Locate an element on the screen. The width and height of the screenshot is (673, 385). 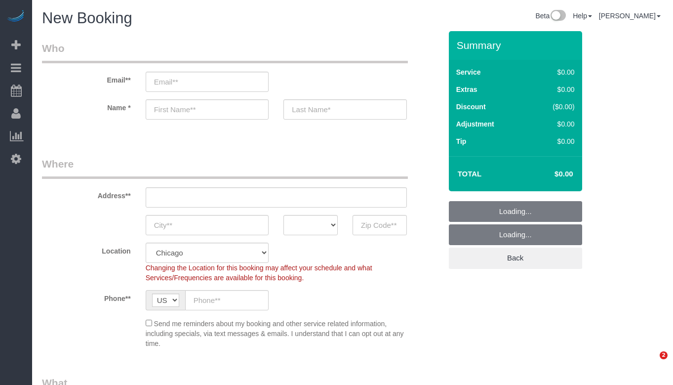
label: Location is located at coordinates (86, 249).